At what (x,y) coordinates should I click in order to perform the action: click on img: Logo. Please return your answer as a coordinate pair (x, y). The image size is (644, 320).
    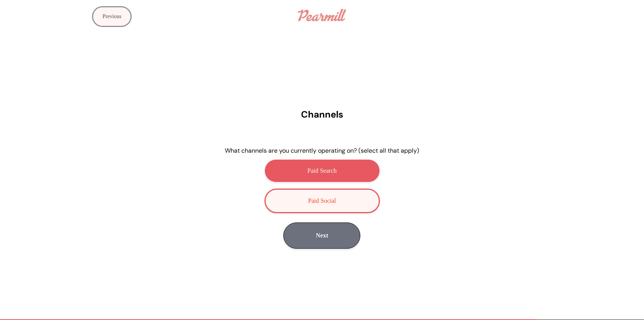
    Looking at the image, I should click on (322, 15).